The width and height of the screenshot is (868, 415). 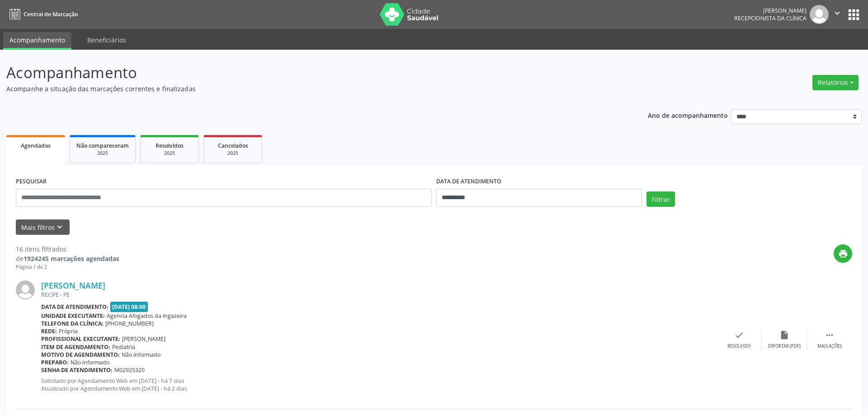 What do you see at coordinates (75, 307) in the screenshot?
I see `b: Data de atendimento:` at bounding box center [75, 307].